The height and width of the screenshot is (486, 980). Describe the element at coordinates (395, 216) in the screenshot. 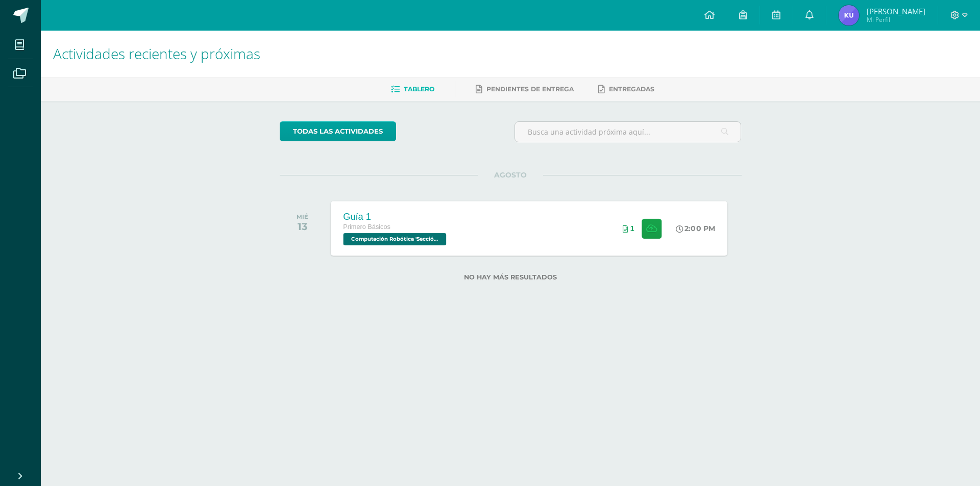

I see `div: Guía 1` at that location.